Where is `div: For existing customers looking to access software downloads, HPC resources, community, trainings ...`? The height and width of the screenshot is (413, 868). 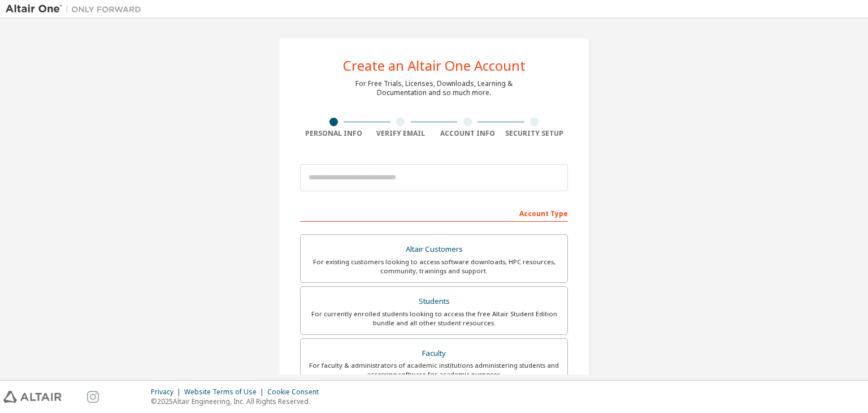
div: For existing customers looking to access software downloads, HPC resources, community, trainings ... is located at coordinates (434, 266).